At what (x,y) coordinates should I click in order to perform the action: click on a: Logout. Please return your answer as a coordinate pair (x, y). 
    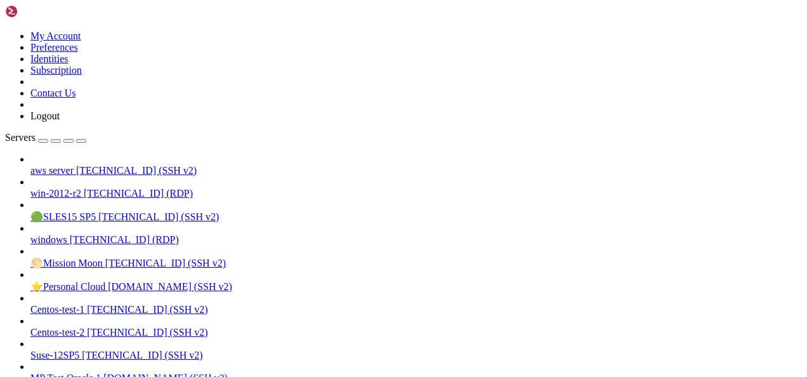
    Looking at the image, I should click on (45, 115).